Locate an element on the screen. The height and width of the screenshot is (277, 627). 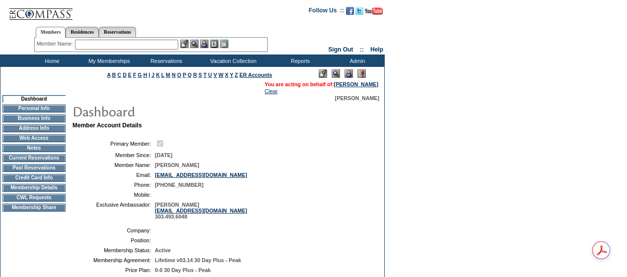
a: Help is located at coordinates (377, 50).